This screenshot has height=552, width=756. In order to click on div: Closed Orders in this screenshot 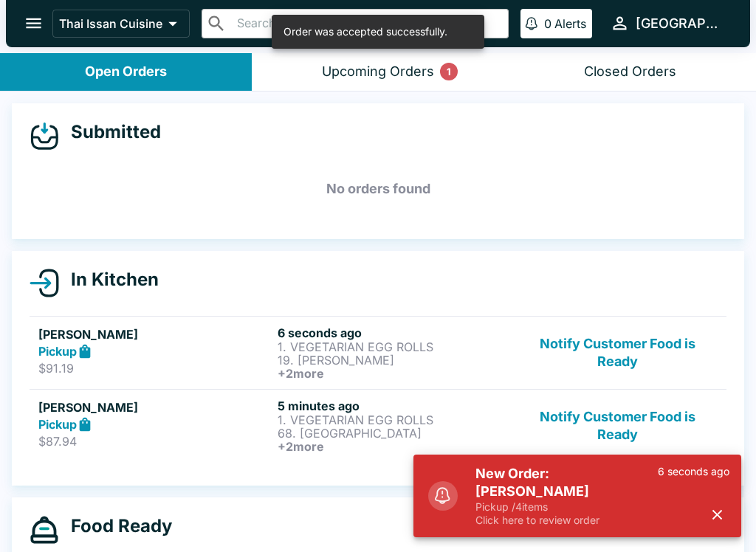, I will do `click(630, 72)`.